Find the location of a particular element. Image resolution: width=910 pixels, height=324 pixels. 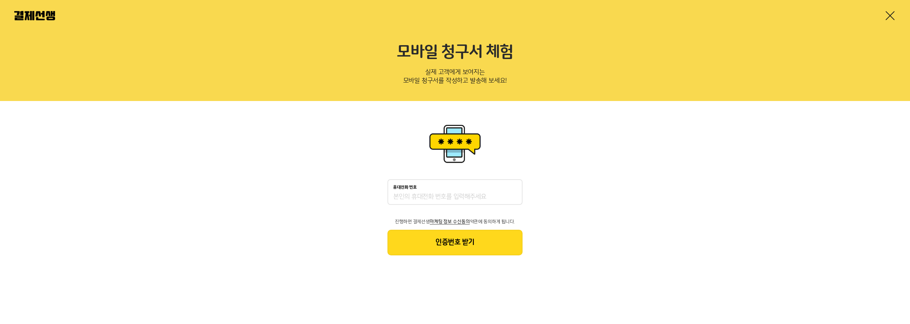

p: 휴대전화 번호 is located at coordinates (405, 187).